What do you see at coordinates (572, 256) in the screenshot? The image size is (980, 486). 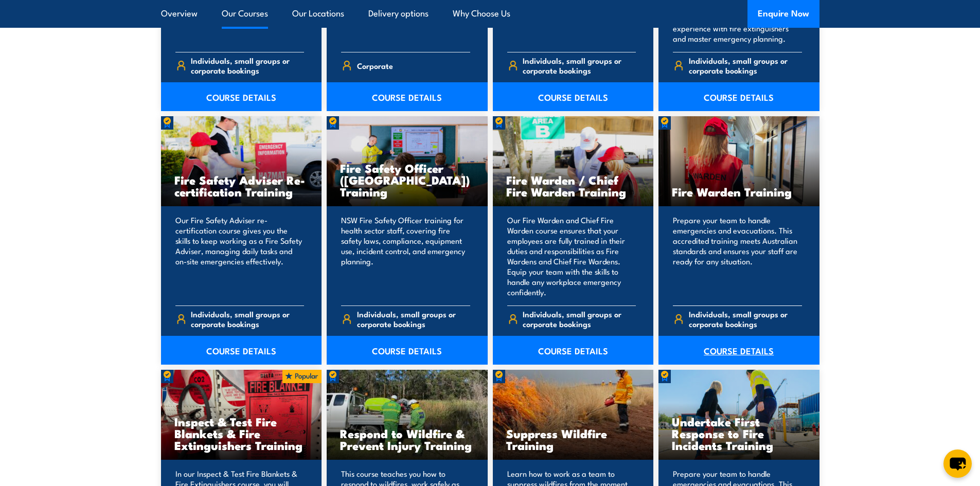 I see `p: Our Fire Warden and Chief Fire Warden course ensures that your employees are fully trained in the...` at bounding box center [572, 256].